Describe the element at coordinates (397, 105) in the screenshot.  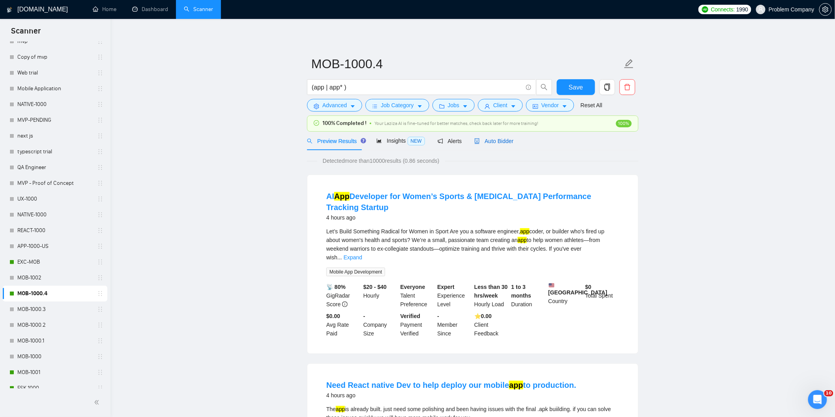
I see `button: barsJob Categorycaret-down` at that location.